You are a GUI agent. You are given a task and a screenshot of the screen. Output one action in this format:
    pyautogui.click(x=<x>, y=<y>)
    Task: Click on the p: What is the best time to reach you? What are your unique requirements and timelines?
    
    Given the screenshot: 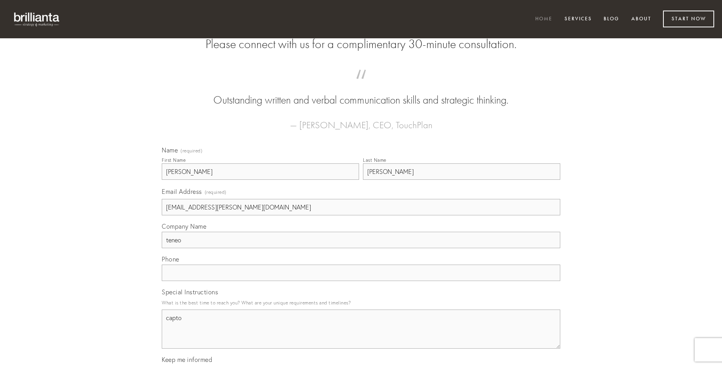 What is the action you would take?
    pyautogui.click(x=361, y=302)
    